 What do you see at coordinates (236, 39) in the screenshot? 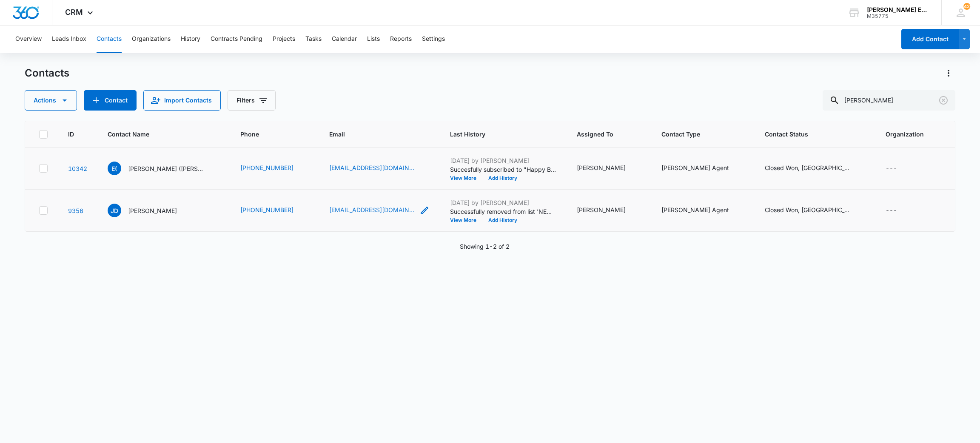
I see `button: Contracts Pending` at bounding box center [236, 39].